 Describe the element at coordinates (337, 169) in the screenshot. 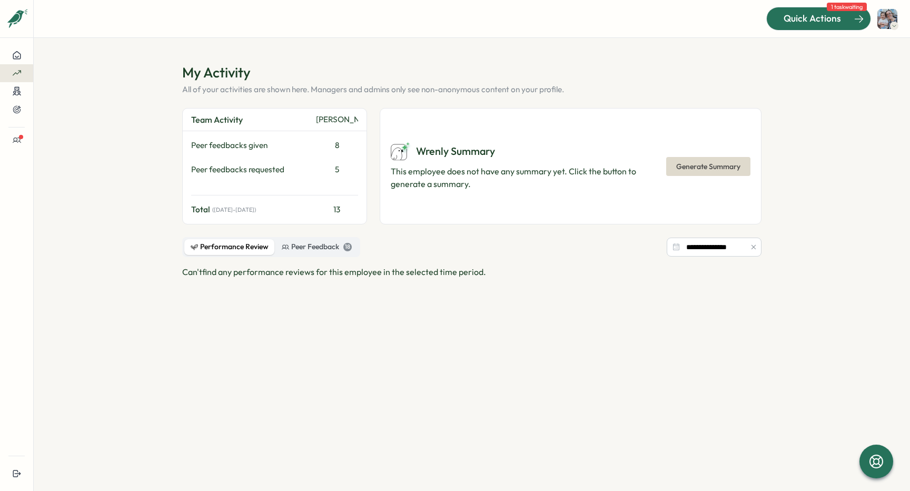

I see `div: 5` at that location.